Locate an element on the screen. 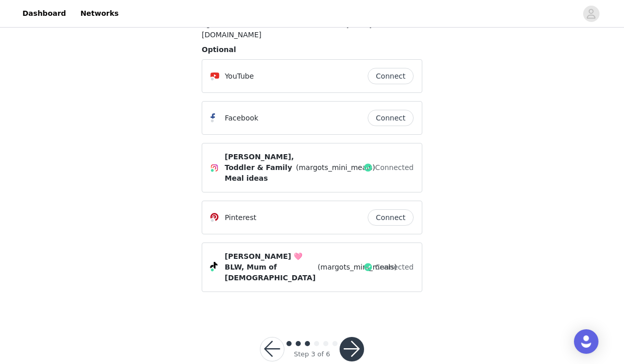 This screenshot has height=364, width=624. a: Dashboard is located at coordinates (44, 13).